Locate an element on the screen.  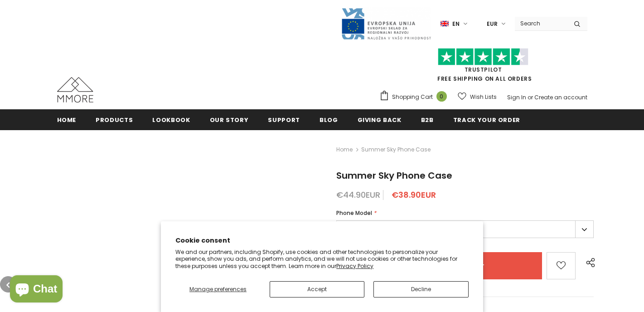
a: Giving back is located at coordinates (379, 119).